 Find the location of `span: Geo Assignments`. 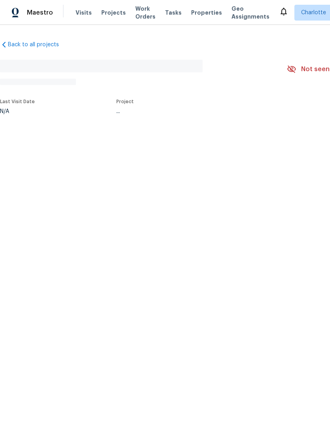

span: Geo Assignments is located at coordinates (250, 13).